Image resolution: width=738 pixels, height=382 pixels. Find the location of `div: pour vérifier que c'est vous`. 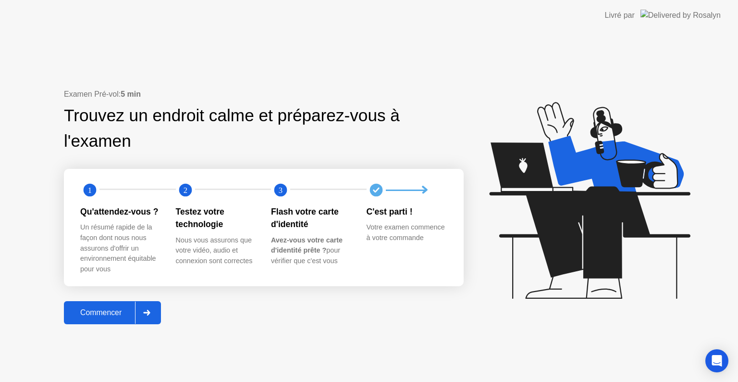

div: pour vérifier que c'est vous is located at coordinates (311, 250).